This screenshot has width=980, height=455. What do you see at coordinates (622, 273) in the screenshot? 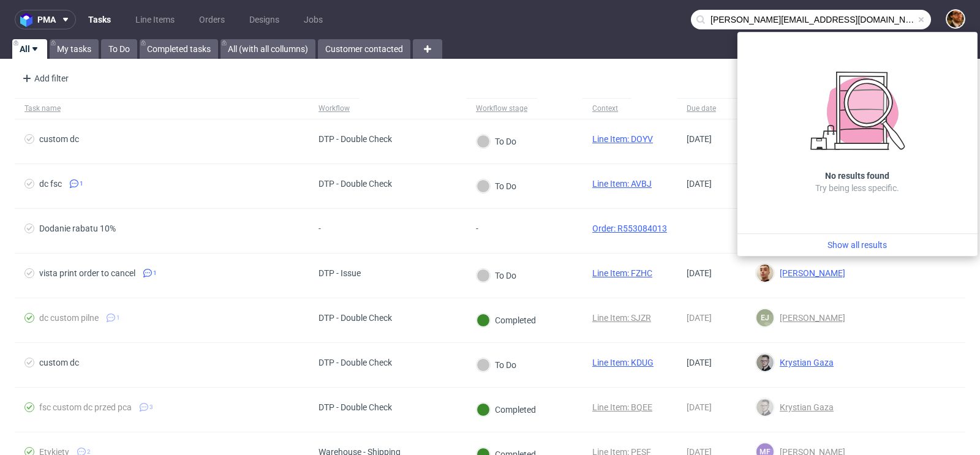
I see `a: Line Item: FZHC` at bounding box center [622, 273].